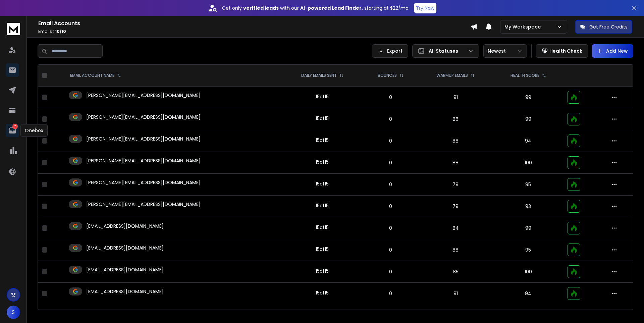 The width and height of the screenshot is (644, 323). I want to click on p: BOUNCES, so click(387, 75).